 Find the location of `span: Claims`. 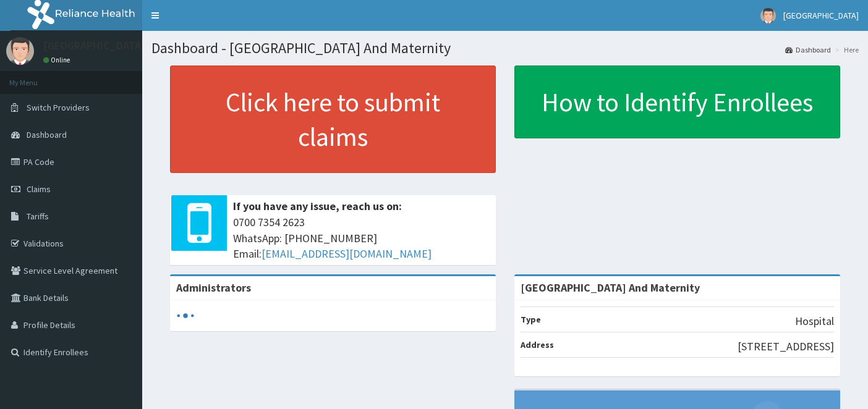

span: Claims is located at coordinates (38, 189).